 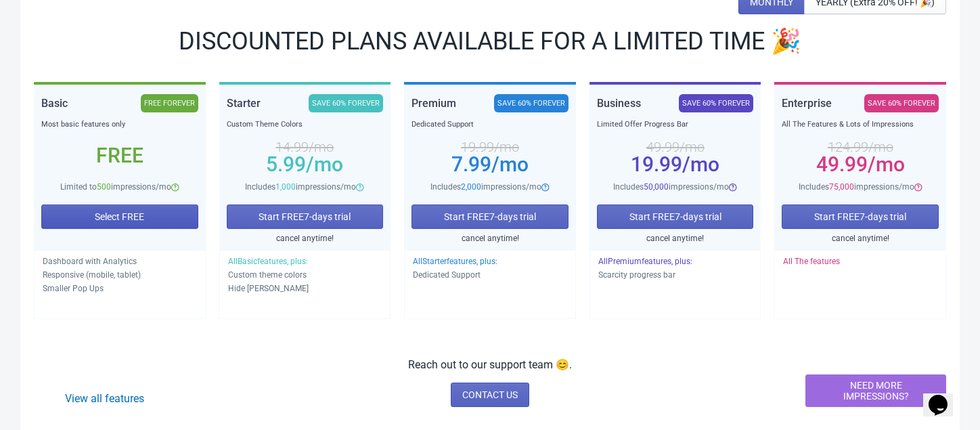 What do you see at coordinates (656, 187) in the screenshot?
I see `span: 50,000` at bounding box center [656, 187].